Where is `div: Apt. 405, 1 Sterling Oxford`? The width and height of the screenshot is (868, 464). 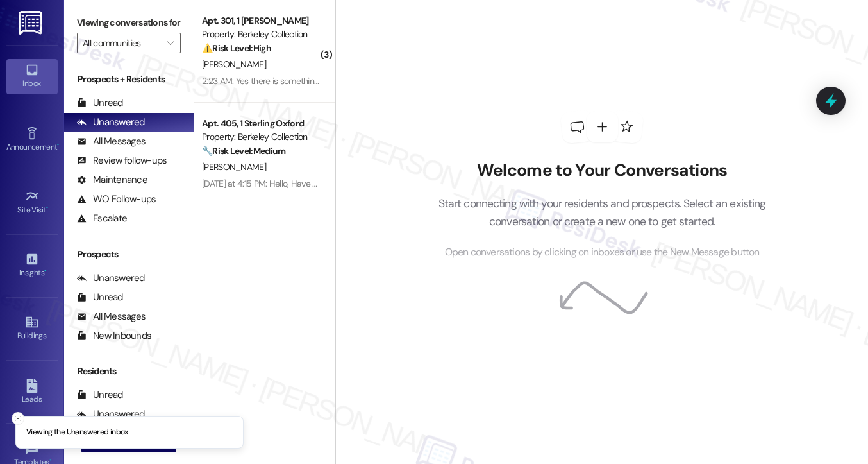 div: Apt. 405, 1 Sterling Oxford is located at coordinates (261, 123).